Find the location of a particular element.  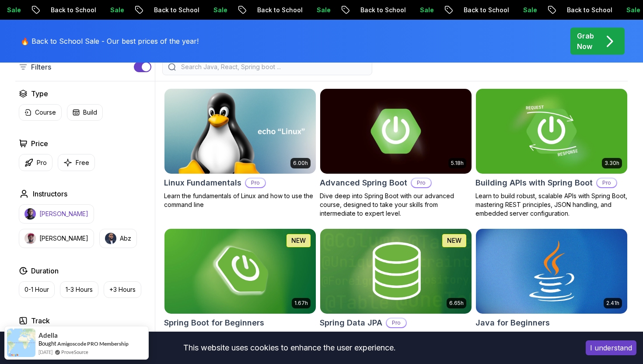

h2: Advanced Spring Boot is located at coordinates (363, 182).